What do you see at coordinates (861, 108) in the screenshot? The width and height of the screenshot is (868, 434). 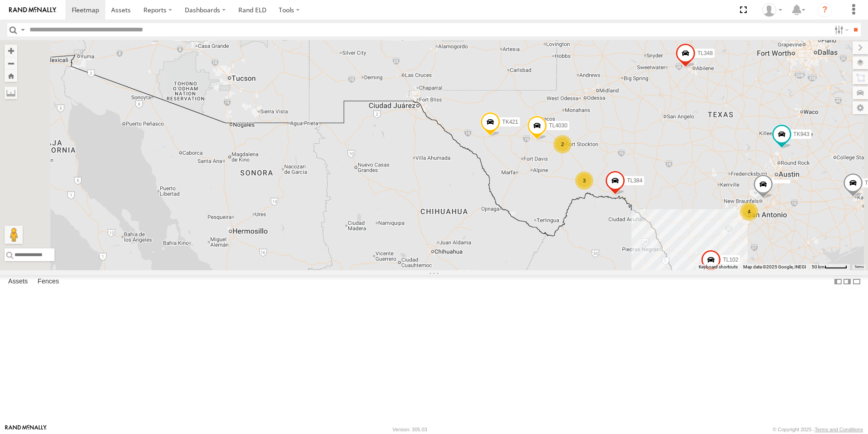 I see `label: Map Settings` at bounding box center [861, 108].